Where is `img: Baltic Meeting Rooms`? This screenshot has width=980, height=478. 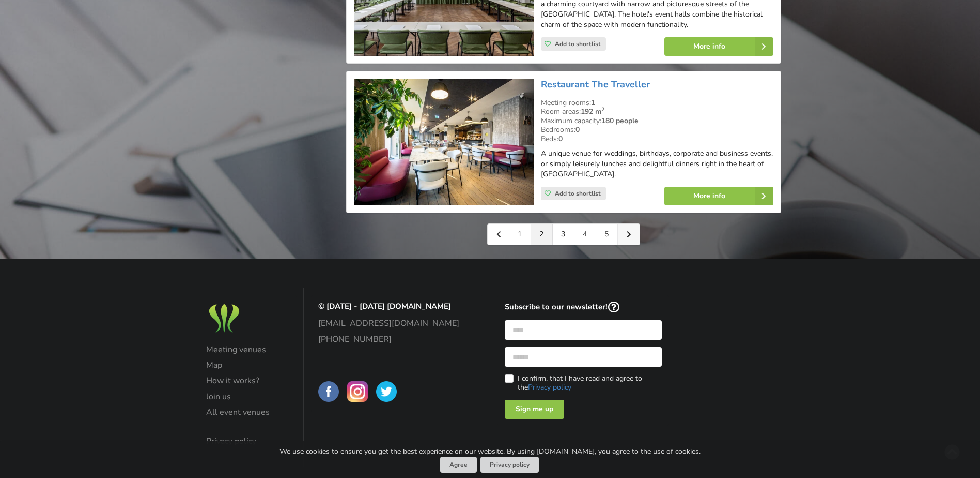
img: Baltic Meeting Rooms is located at coordinates (224, 318).